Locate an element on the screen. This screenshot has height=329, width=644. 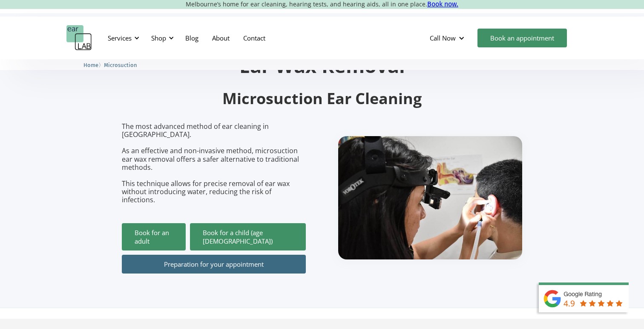
span: Home is located at coordinates (91, 65).